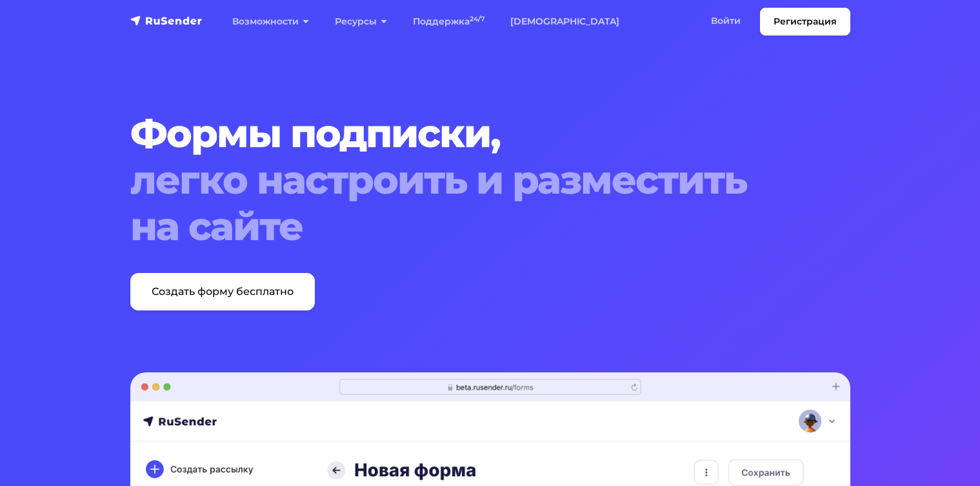 The height and width of the screenshot is (486, 980). I want to click on sup: 24/7, so click(476, 19).